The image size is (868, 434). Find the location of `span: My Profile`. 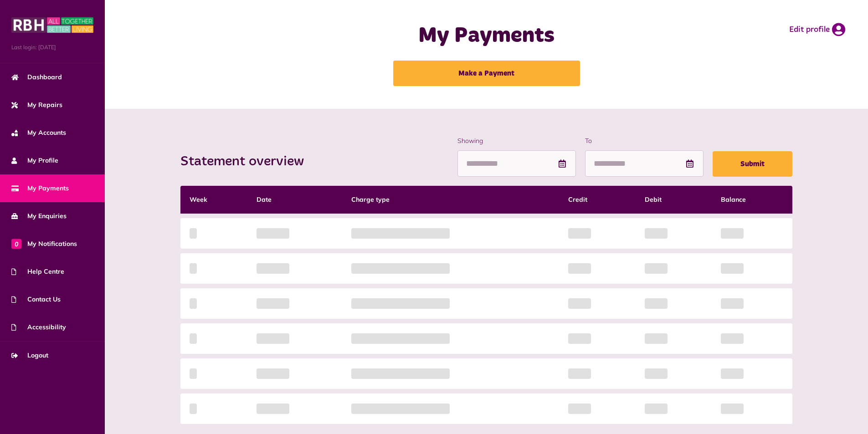

span: My Profile is located at coordinates (35, 161).